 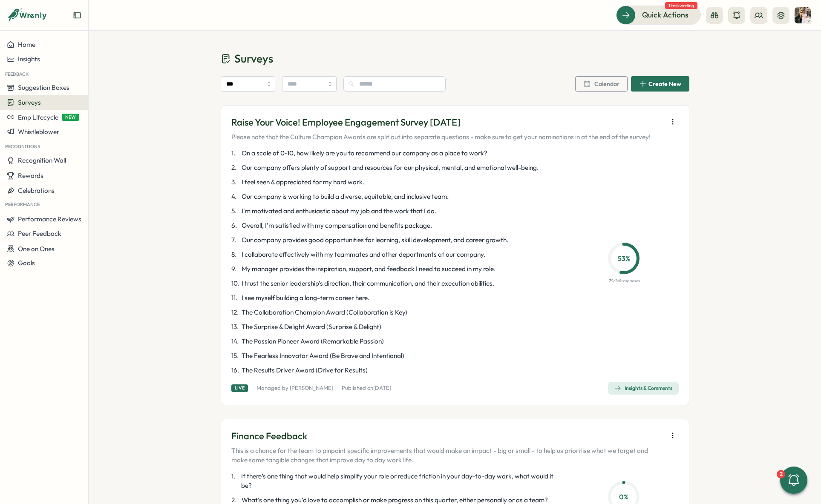 What do you see at coordinates (441, 137) in the screenshot?
I see `p: Please note that the Culture Champion Awards are split out into separate questions - make sure to...` at bounding box center [441, 137].